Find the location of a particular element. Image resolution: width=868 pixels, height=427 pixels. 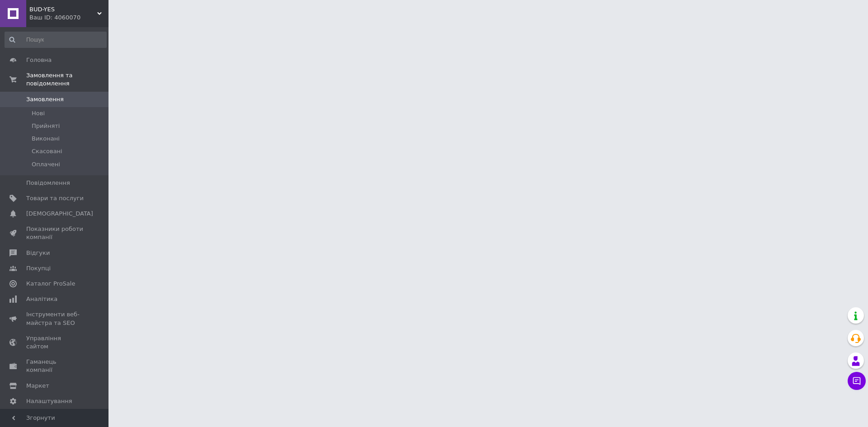

span: Товари та послуги is located at coordinates (55, 199).